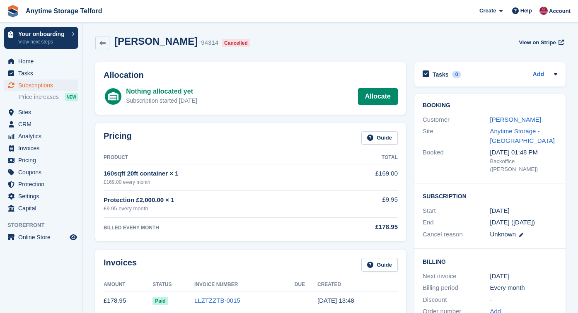  What do you see at coordinates (236, 43) in the screenshot?
I see `div: Cancelled` at bounding box center [236, 43].